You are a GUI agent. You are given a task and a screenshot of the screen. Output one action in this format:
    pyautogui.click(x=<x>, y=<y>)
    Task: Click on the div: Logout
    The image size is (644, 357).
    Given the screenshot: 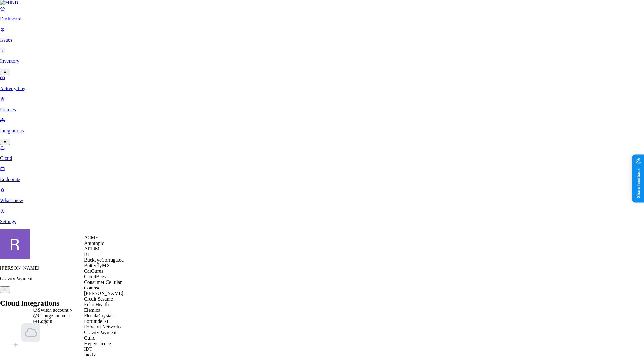 What is the action you would take?
    pyautogui.click(x=53, y=321)
    